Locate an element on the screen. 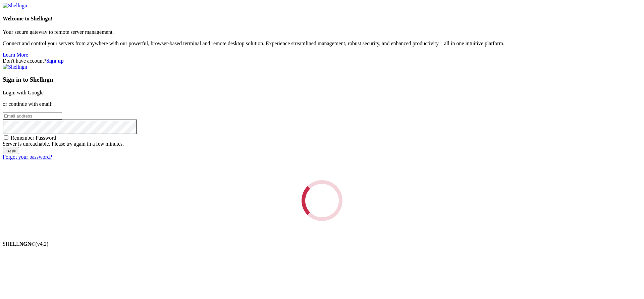  input: Email address is located at coordinates (32, 116).